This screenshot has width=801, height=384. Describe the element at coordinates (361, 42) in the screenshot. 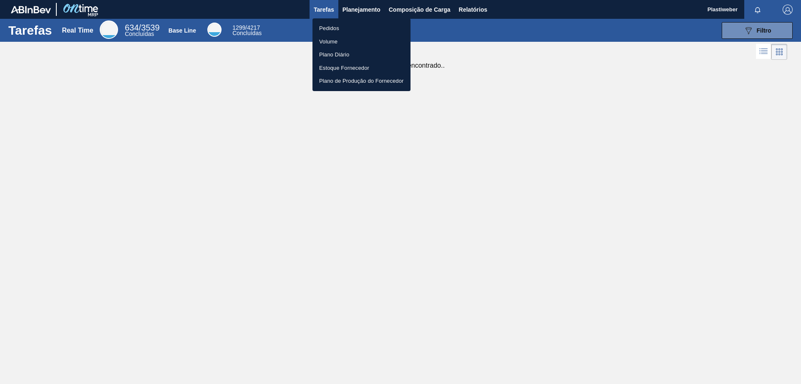

I see `a: Volume` at that location.